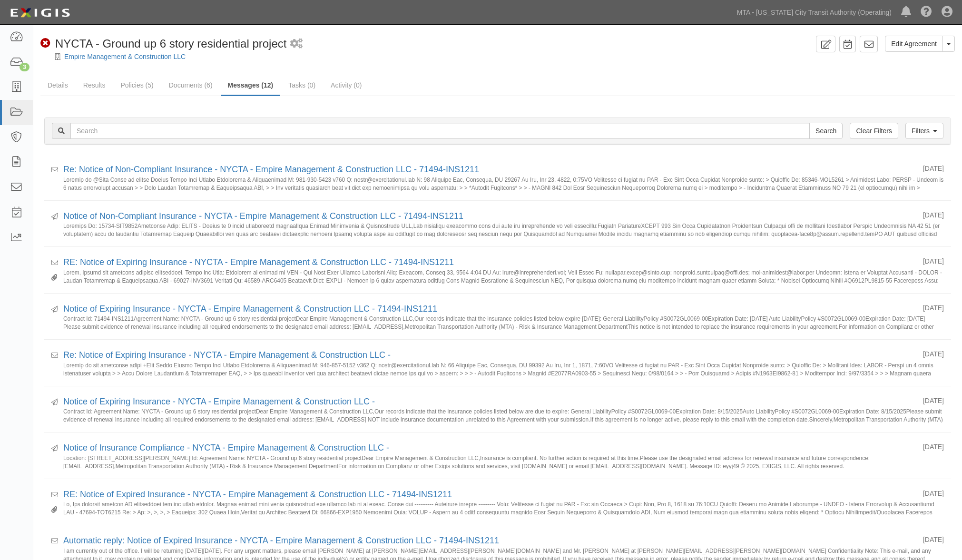  What do you see at coordinates (258, 262) in the screenshot?
I see `a: RE: Notice of Expiring Insurance - NYCTA - Empire Management & Construction LLC - 71494-INS1211` at bounding box center [258, 262].